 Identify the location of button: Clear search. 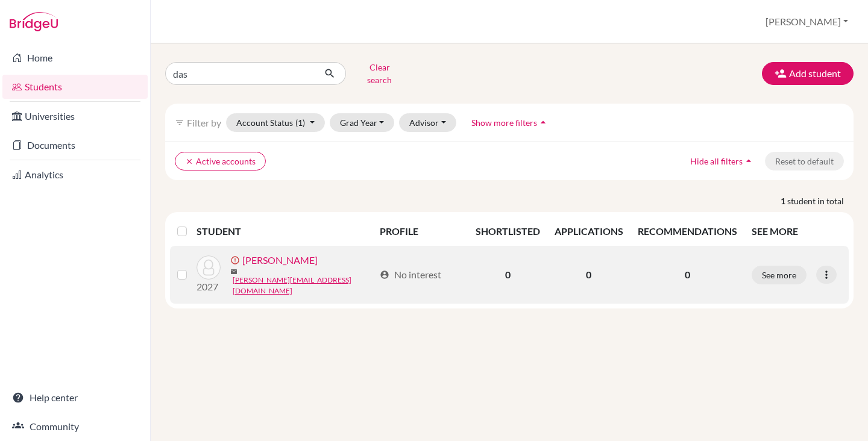
(379, 74).